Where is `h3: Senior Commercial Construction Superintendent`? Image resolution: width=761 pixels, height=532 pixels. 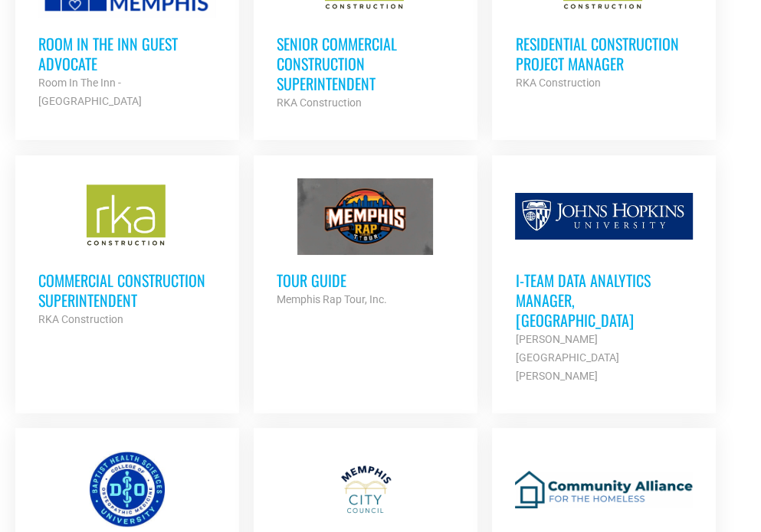
h3: Senior Commercial Construction Superintendent is located at coordinates (366, 64).